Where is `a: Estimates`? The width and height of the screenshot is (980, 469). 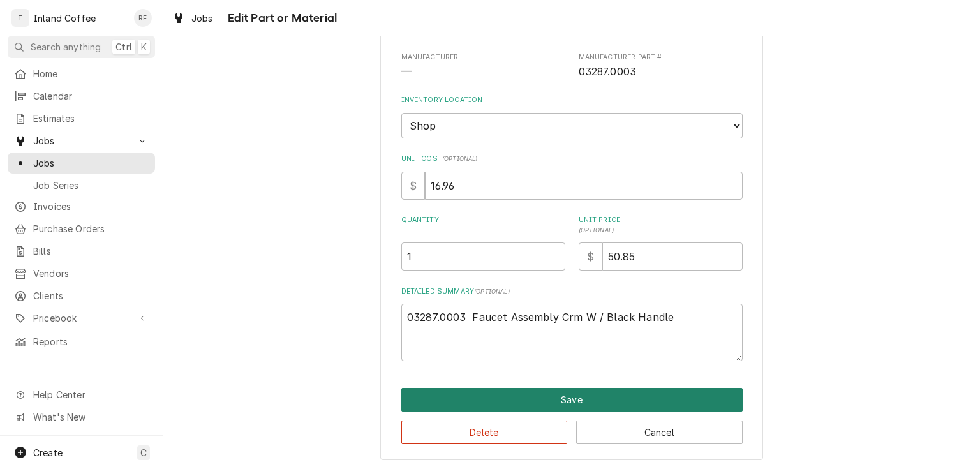 a: Estimates is located at coordinates (81, 118).